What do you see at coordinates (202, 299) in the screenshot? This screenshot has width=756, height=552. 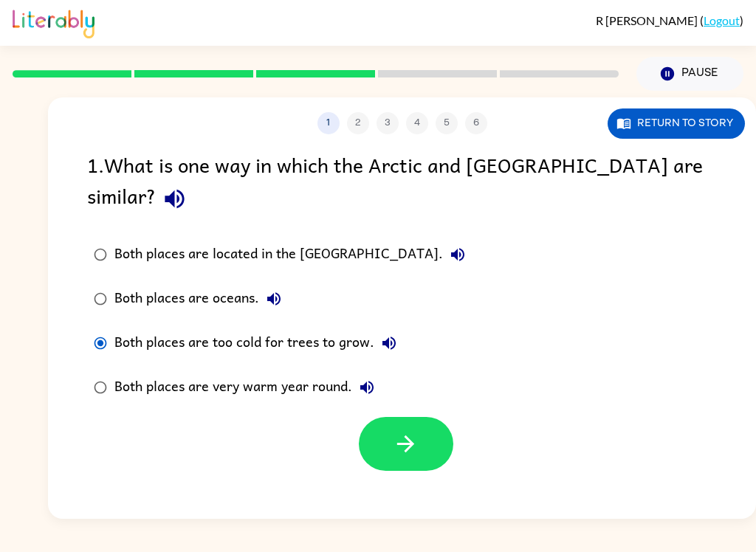 I see `div: Both places are oceans.` at bounding box center [202, 299].